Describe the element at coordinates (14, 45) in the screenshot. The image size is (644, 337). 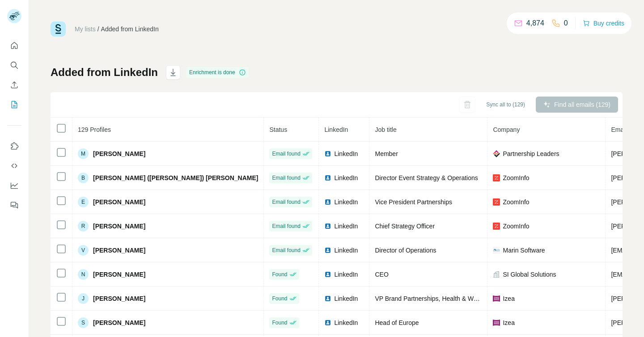
I see `button: Quick start` at that location.